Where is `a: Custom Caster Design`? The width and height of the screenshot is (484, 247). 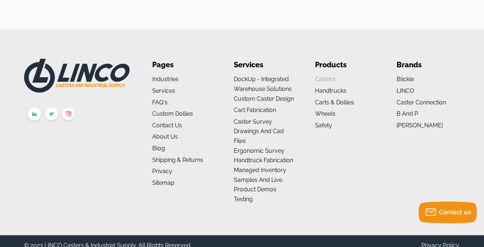 a: Custom Caster Design is located at coordinates (263, 98).